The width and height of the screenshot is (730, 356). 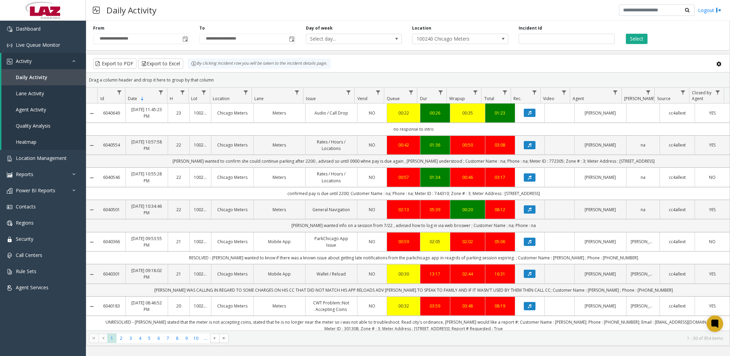 What do you see at coordinates (224, 338) in the screenshot?
I see `span: Go to the last page` at bounding box center [224, 338].